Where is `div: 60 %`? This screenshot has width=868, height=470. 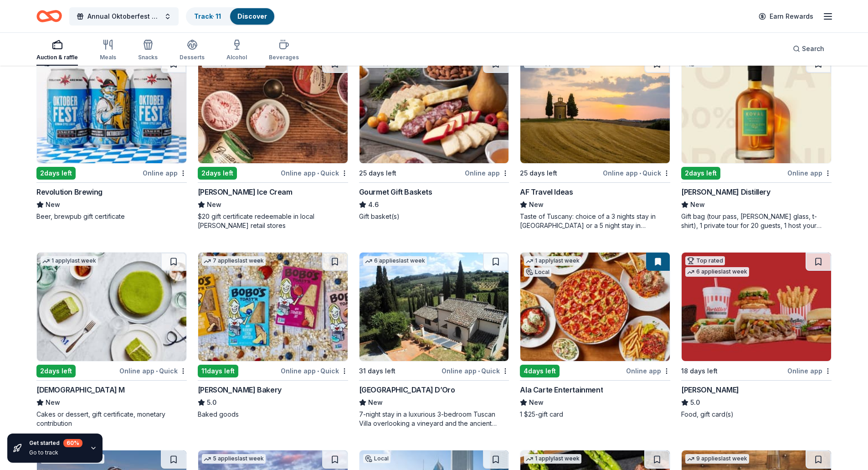 div: 60 % is located at coordinates (73, 443).